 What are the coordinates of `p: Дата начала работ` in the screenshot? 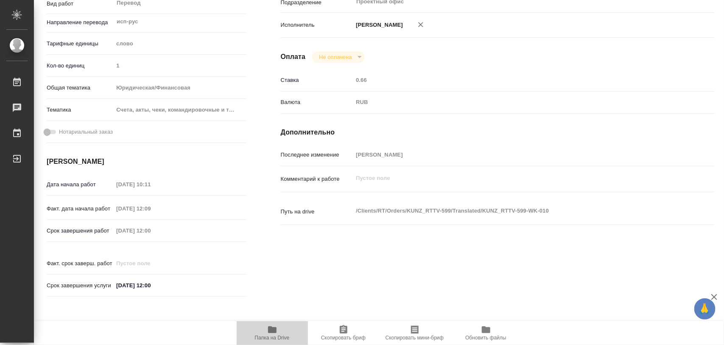 It's located at (80, 184).